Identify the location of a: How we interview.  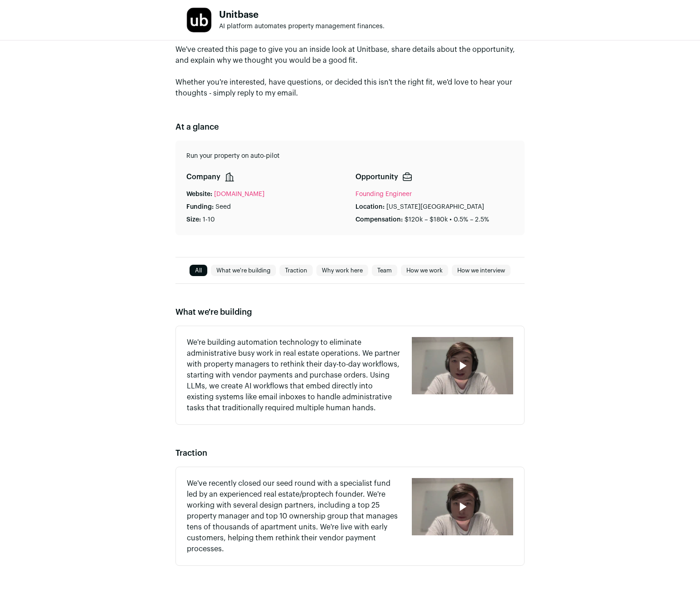
(481, 270).